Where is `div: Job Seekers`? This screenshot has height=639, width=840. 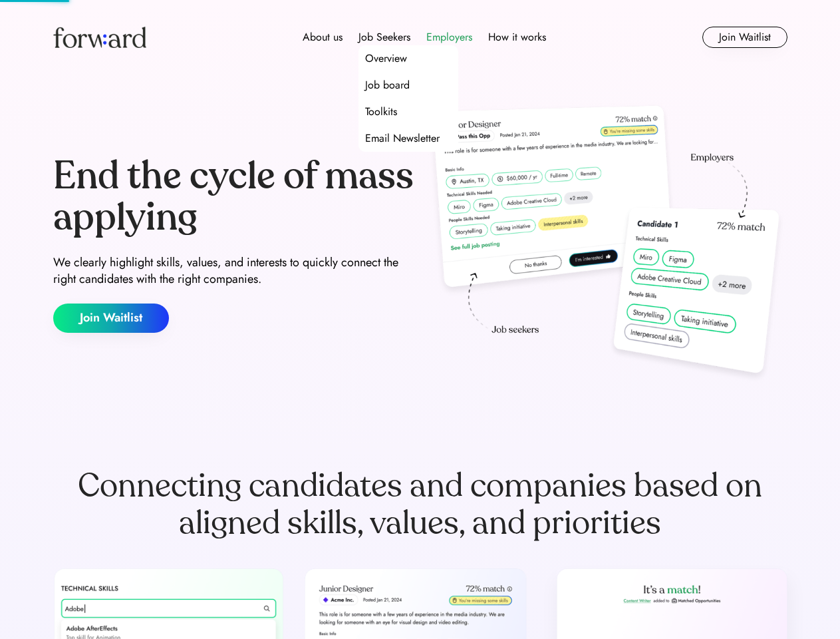 div: Job Seekers is located at coordinates (385, 37).